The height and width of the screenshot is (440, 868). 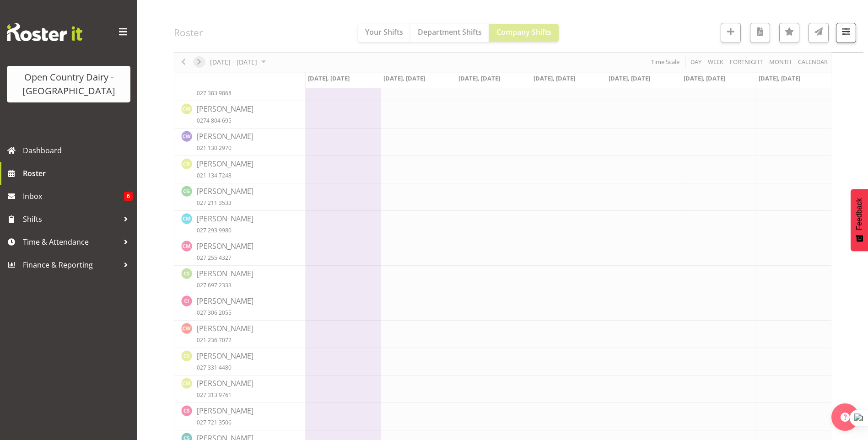 What do you see at coordinates (845, 417) in the screenshot?
I see `img: help-xxl-2.png` at bounding box center [845, 417].